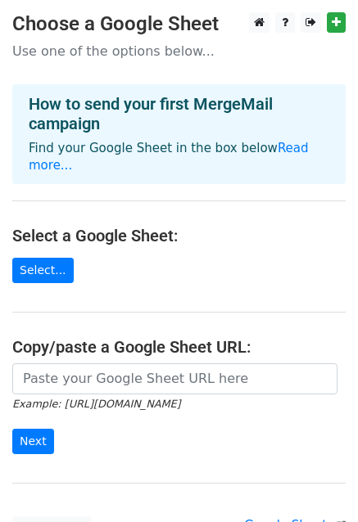  What do you see at coordinates (174, 379) in the screenshot?
I see `input: Paste your Google Sheet URL here` at bounding box center [174, 379].